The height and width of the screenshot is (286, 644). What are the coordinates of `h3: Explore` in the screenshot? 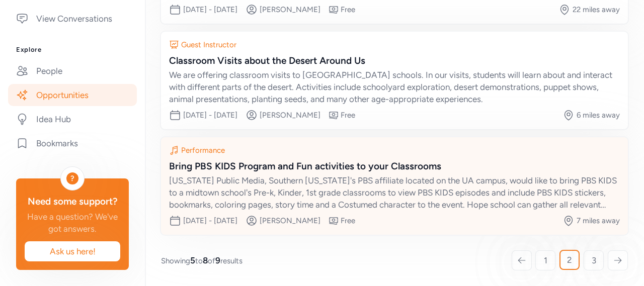 It's located at (73, 50).